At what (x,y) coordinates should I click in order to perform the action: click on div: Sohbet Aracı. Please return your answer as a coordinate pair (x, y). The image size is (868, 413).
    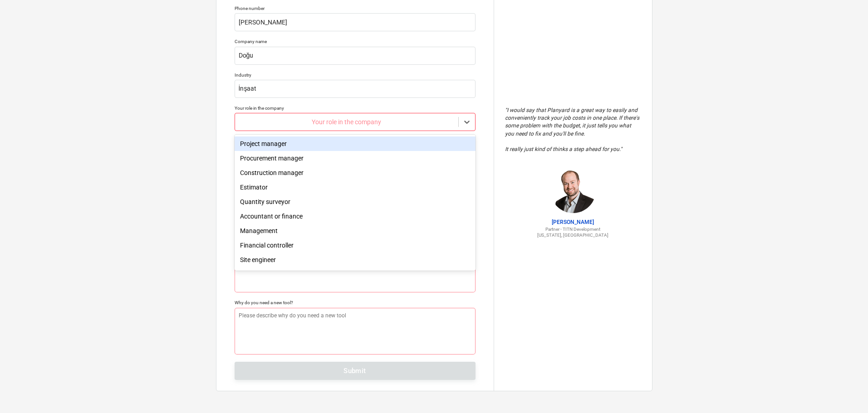
    Looking at the image, I should click on (845, 392).